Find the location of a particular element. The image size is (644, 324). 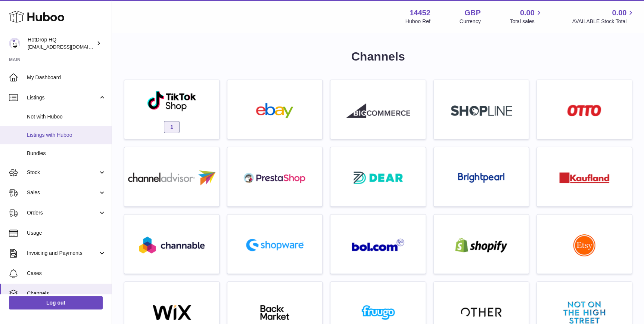

a: 0.00 Total sales is located at coordinates (526, 16).